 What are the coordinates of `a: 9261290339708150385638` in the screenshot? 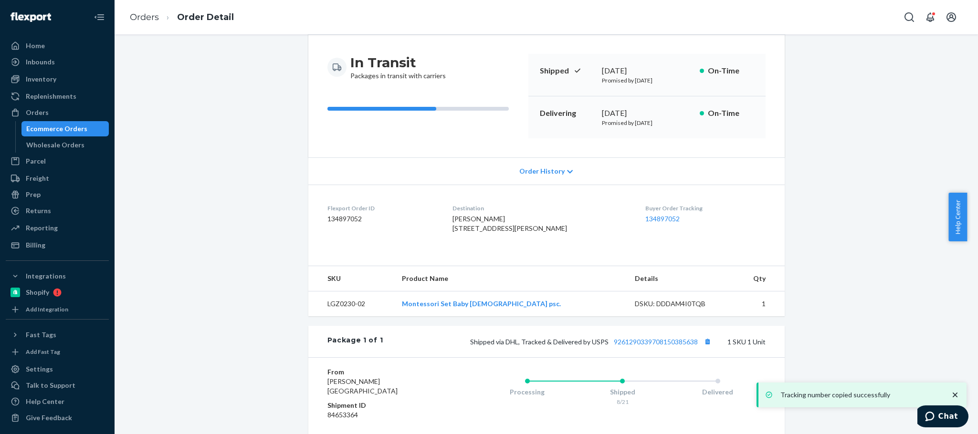 It's located at (656, 342).